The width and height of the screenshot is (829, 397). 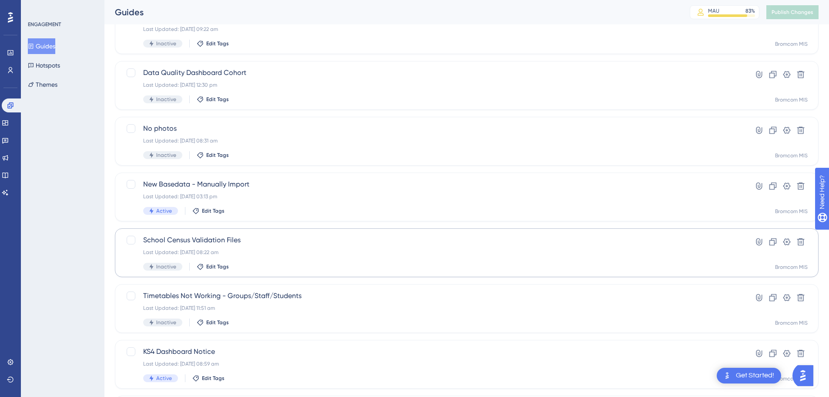 I want to click on button: Guides, so click(x=41, y=46).